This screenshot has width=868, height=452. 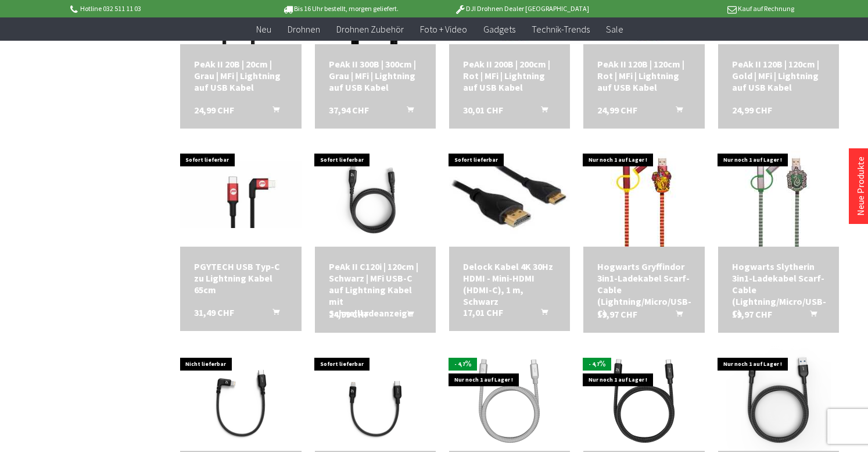 I want to click on img: PGYTECH USB Typ-C zu Lightning Kabel 65cm, so click(x=241, y=194).